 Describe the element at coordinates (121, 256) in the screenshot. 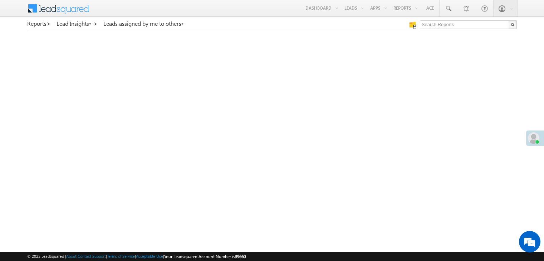

I see `a: Terms of Service` at that location.